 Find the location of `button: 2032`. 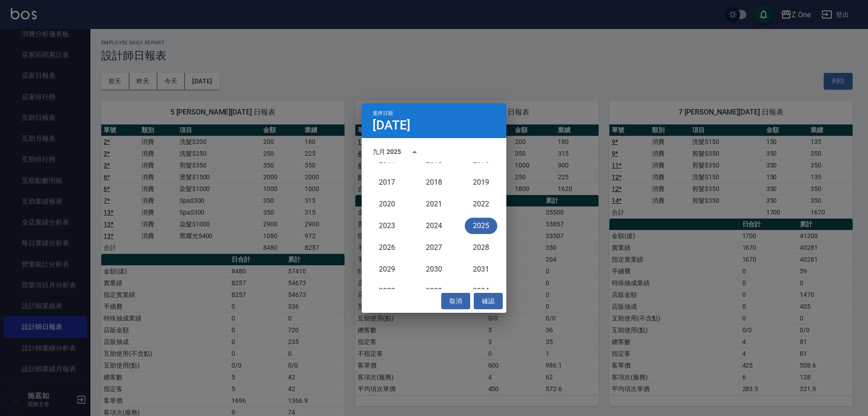

button: 2032 is located at coordinates (387, 291).